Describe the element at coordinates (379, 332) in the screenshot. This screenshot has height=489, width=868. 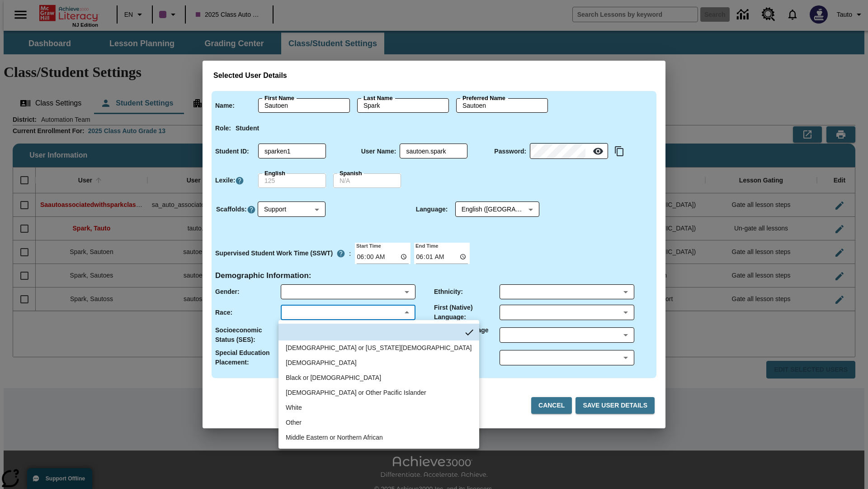
I see `li: No Item Selected` at that location.